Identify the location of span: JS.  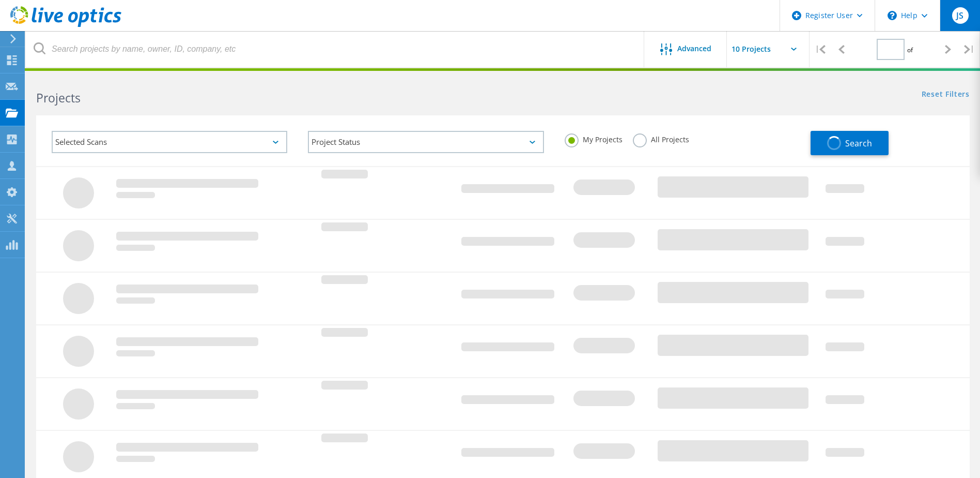
(960, 15).